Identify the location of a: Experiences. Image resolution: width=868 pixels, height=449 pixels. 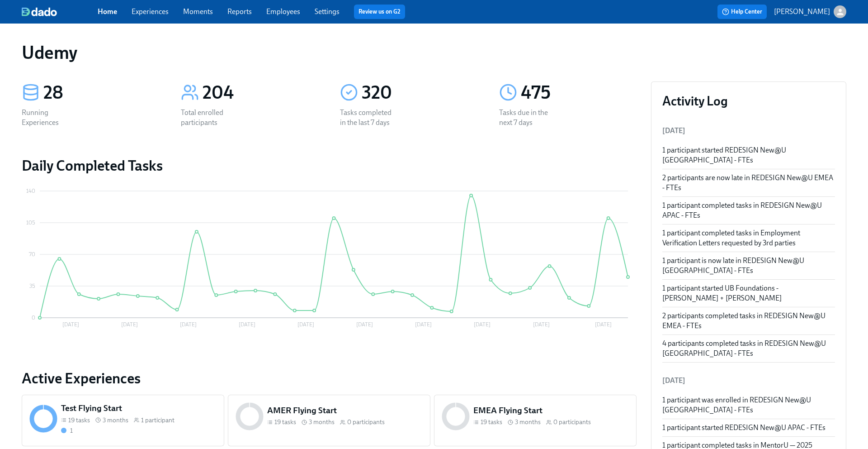
(150, 11).